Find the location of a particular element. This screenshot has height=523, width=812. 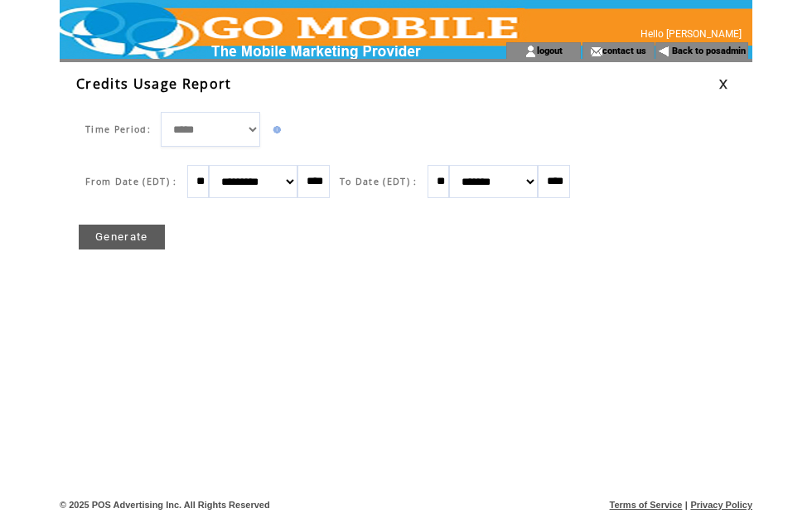

a: Terms of Service is located at coordinates (647, 505).